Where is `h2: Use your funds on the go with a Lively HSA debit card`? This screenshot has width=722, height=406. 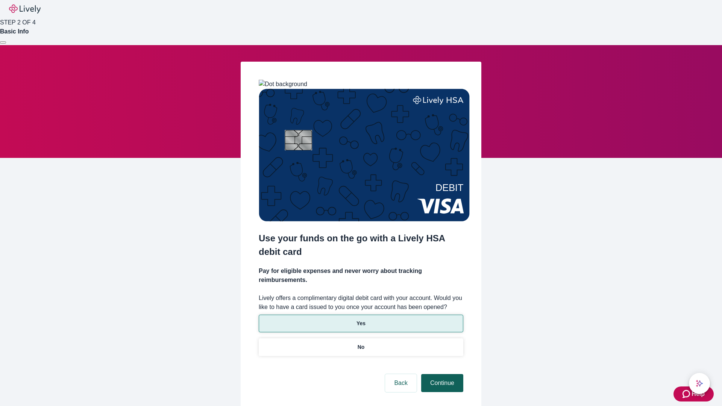 h2: Use your funds on the go with a Lively HSA debit card is located at coordinates (361, 245).